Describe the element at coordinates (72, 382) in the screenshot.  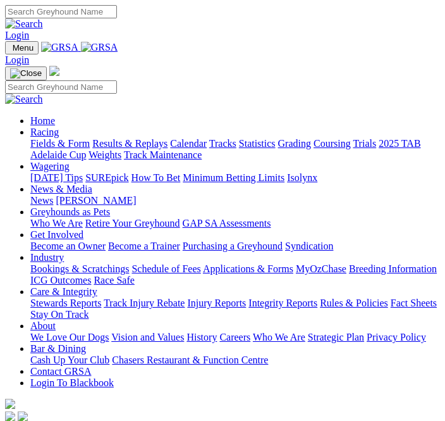
I see `a: Login To Blackbook` at that location.